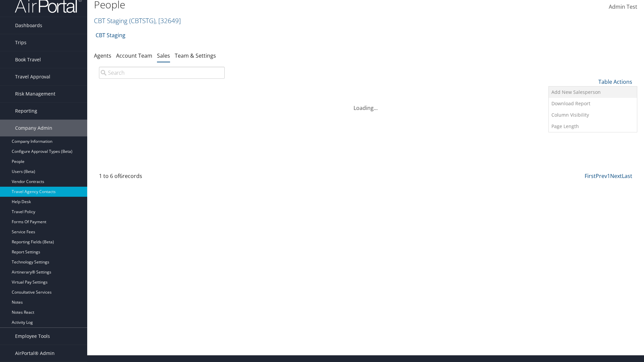  Describe the element at coordinates (34, 128) in the screenshot. I see `span: Company Admin` at that location.